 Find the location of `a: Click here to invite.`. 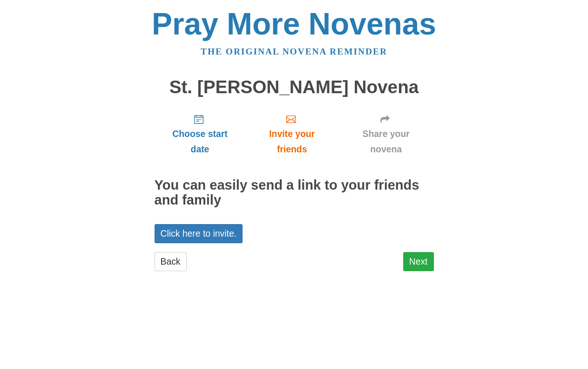

a: Click here to invite. is located at coordinates (199, 234).